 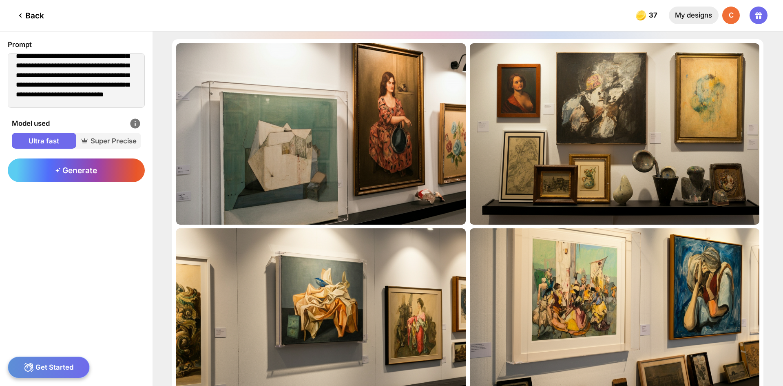 I want to click on div: My designs, so click(x=694, y=15).